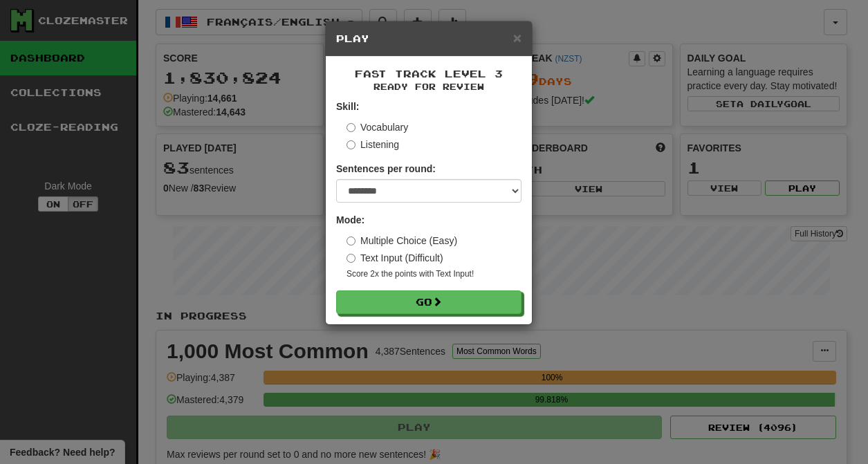 This screenshot has height=464, width=868. I want to click on input: Multiple Choice (Easy), so click(350, 241).